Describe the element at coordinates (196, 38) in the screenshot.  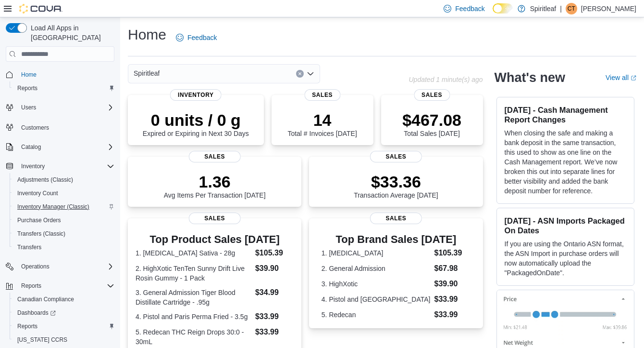
I see `a: Feedback` at that location.